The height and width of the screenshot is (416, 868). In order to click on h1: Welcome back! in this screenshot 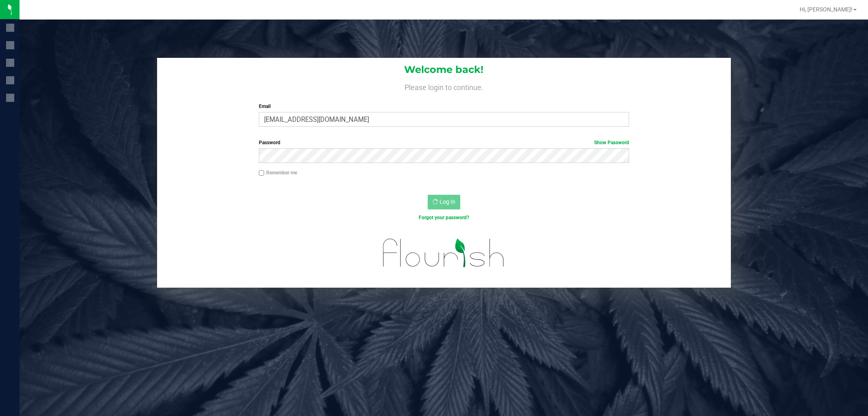, I will do `click(444, 70)`.